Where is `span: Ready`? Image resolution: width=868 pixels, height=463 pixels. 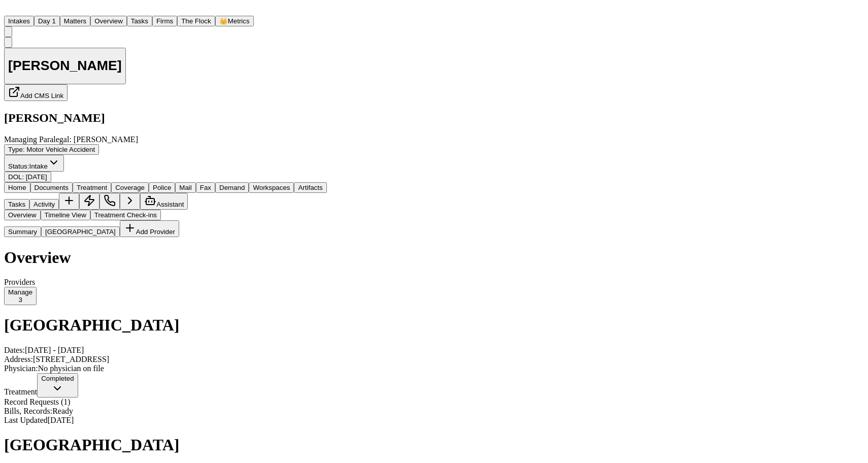
span: Ready is located at coordinates (63, 410).